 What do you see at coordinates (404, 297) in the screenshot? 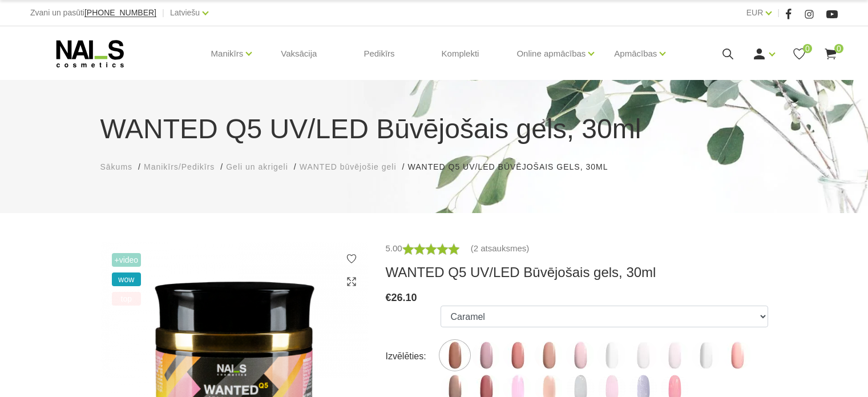
I see `span: 26.10` at bounding box center [404, 297].